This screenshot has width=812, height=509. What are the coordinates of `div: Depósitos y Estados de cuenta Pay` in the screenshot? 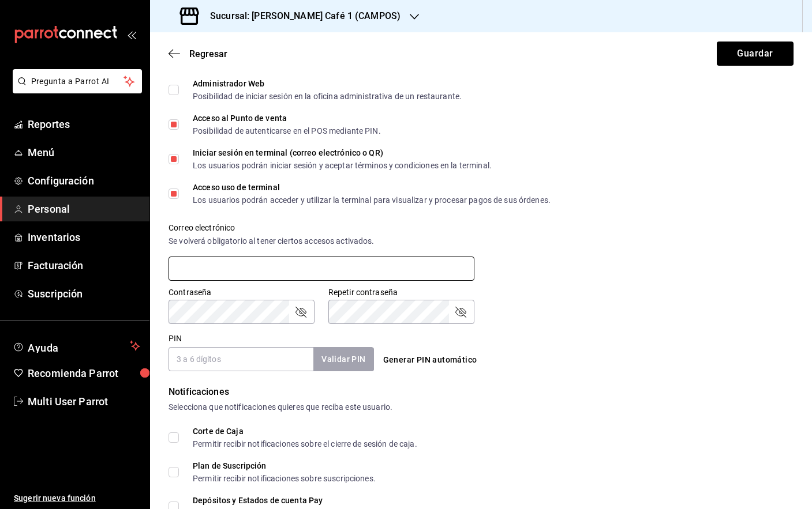 It's located at (392, 501).